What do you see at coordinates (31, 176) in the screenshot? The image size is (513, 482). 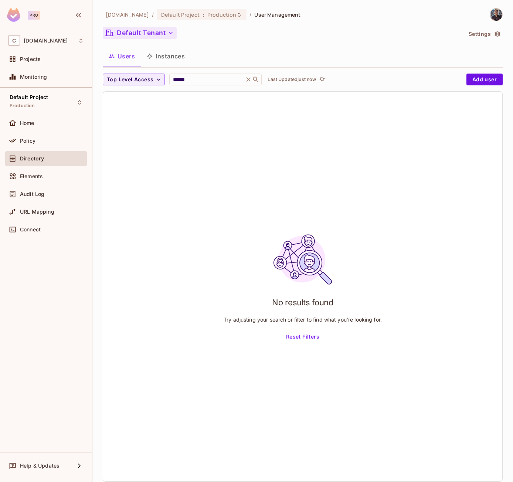 I see `span: Elements` at bounding box center [31, 176].